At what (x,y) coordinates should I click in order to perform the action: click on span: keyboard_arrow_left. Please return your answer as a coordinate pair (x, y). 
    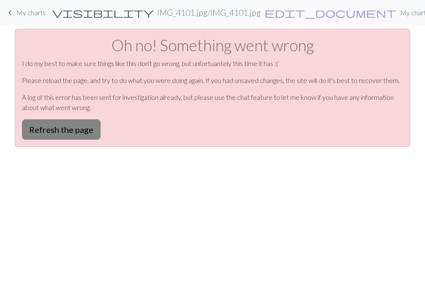
    Looking at the image, I should click on (10, 13).